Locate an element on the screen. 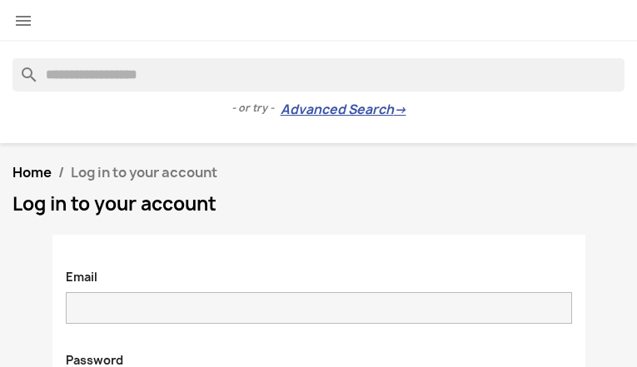 Image resolution: width=637 pixels, height=367 pixels. label: Email is located at coordinates (82, 273).